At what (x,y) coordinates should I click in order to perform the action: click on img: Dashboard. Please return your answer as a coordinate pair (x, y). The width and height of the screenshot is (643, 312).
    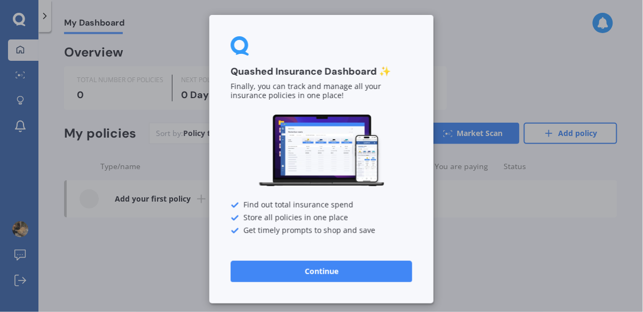
    Looking at the image, I should click on (321, 151).